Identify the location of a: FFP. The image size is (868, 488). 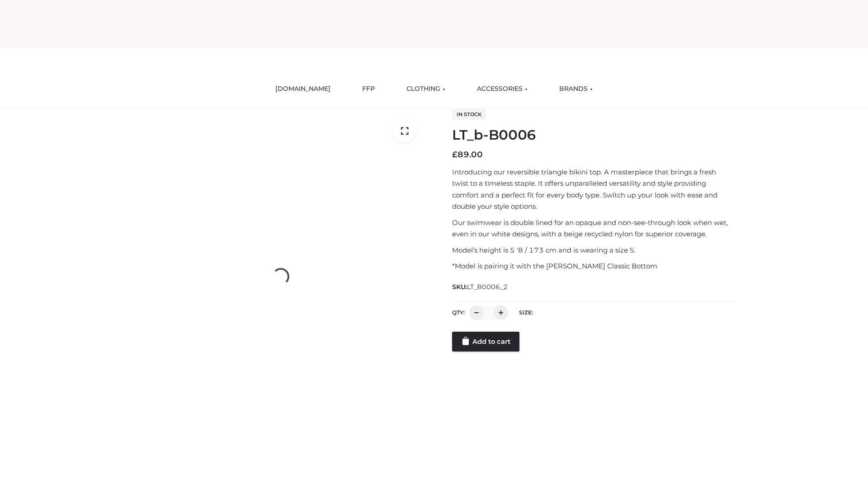
(368, 89).